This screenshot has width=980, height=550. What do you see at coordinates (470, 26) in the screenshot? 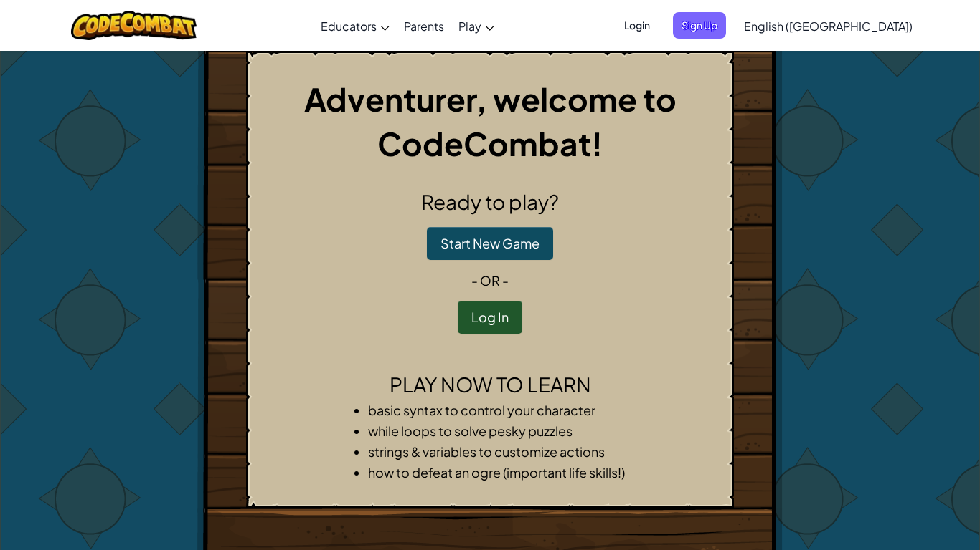
I see `span: Play` at bounding box center [470, 26].